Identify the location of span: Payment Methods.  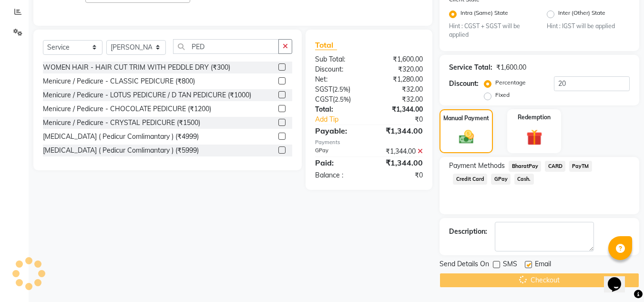
(477, 165).